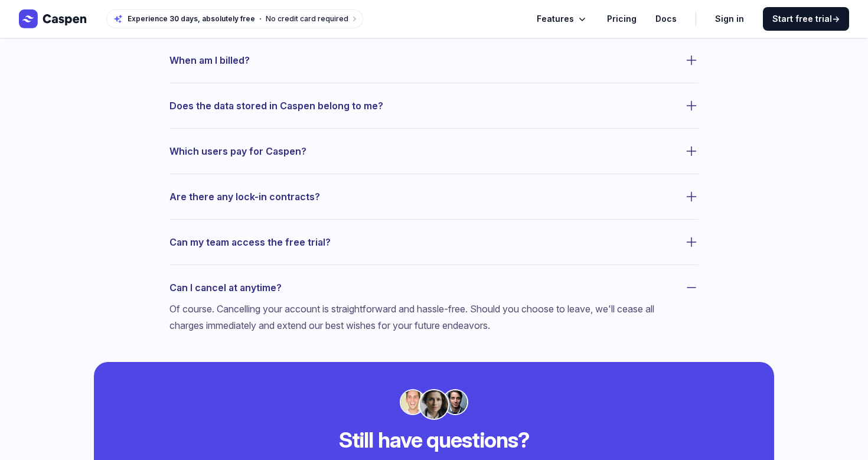 This screenshot has width=868, height=460. I want to click on button: When am I billed?, so click(434, 61).